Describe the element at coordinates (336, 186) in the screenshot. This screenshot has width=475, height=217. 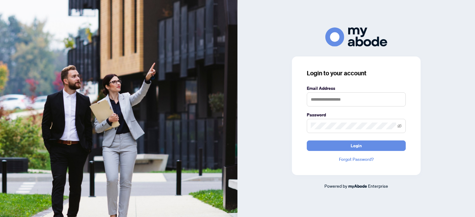
I see `span: Powered by` at that location.